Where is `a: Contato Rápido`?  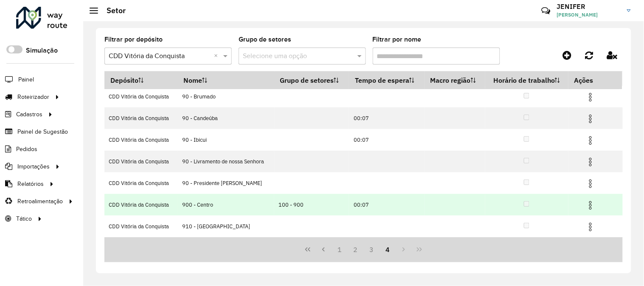
a: Contato Rápido is located at coordinates (545, 10).